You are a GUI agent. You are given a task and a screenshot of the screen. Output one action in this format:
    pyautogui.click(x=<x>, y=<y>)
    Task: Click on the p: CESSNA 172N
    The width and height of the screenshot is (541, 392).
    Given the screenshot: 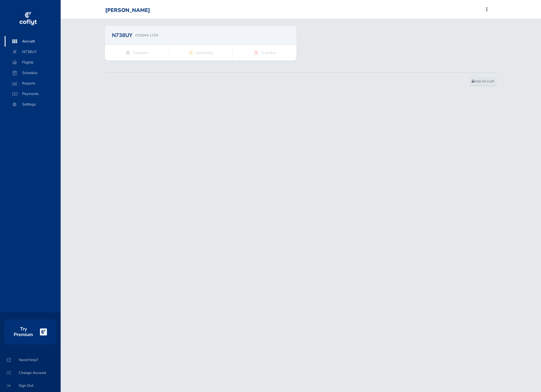 What is the action you would take?
    pyautogui.click(x=146, y=36)
    